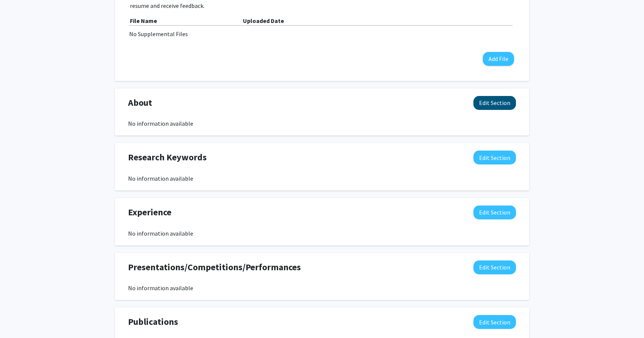  Describe the element at coordinates (263, 21) in the screenshot. I see `b: Uploaded Date` at that location.